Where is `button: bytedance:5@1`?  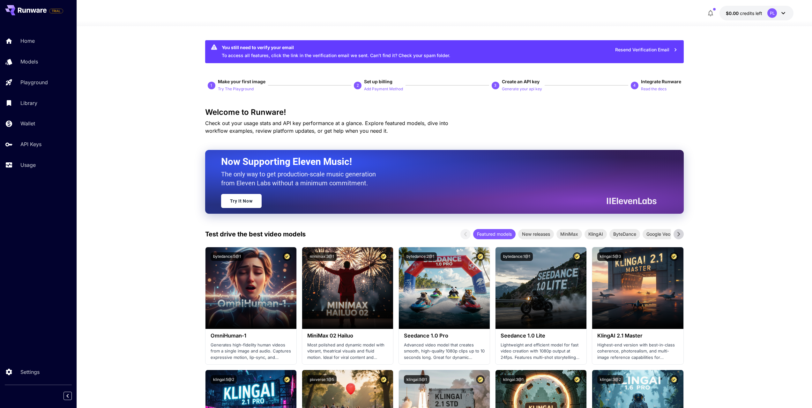 button: bytedance:5@1 is located at coordinates (227, 257).